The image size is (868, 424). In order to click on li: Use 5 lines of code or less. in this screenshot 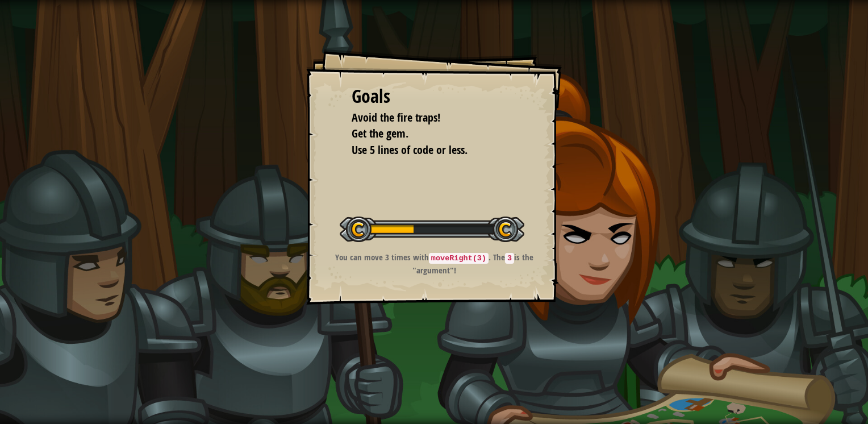, I will do `click(426, 150)`.